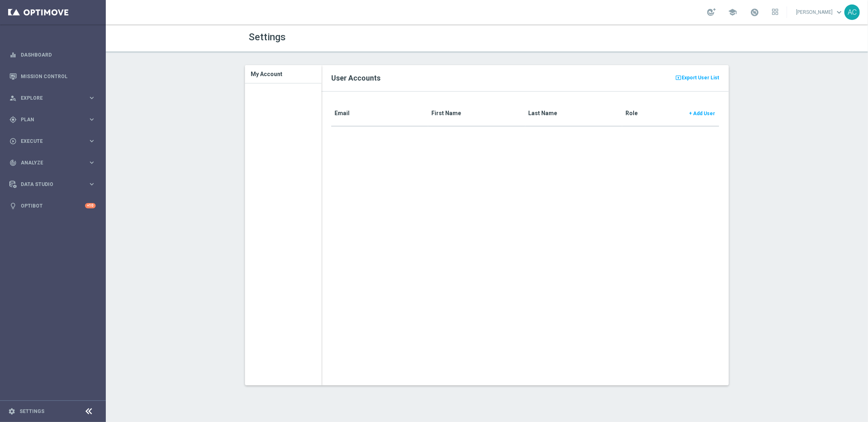 This screenshot has width=868, height=422. Describe the element at coordinates (54, 98) in the screenshot. I see `span: Explore` at that location.